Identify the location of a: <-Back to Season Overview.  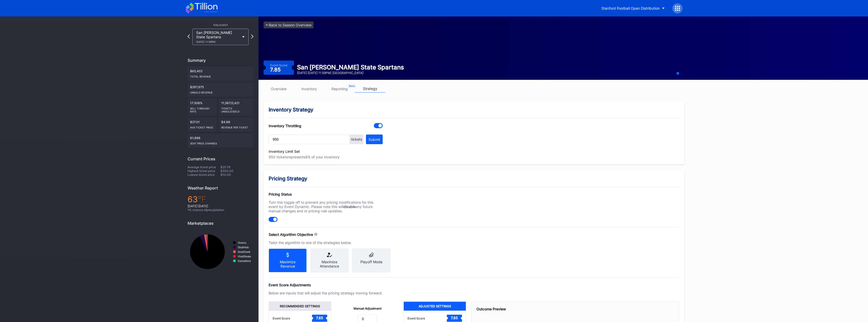
(288, 25).